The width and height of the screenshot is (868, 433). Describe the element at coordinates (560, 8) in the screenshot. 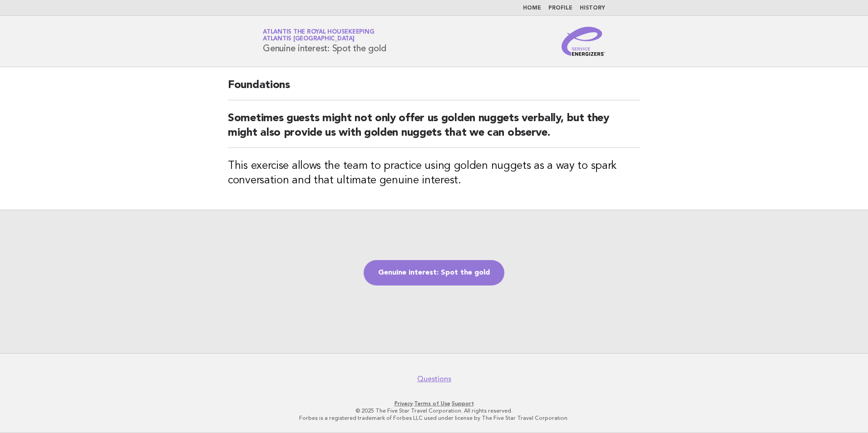

I see `a: Profile` at that location.